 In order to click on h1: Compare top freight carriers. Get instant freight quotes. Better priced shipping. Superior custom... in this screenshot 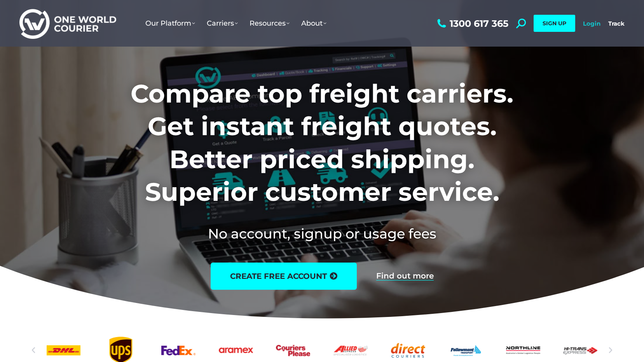, I will do `click(322, 143)`.